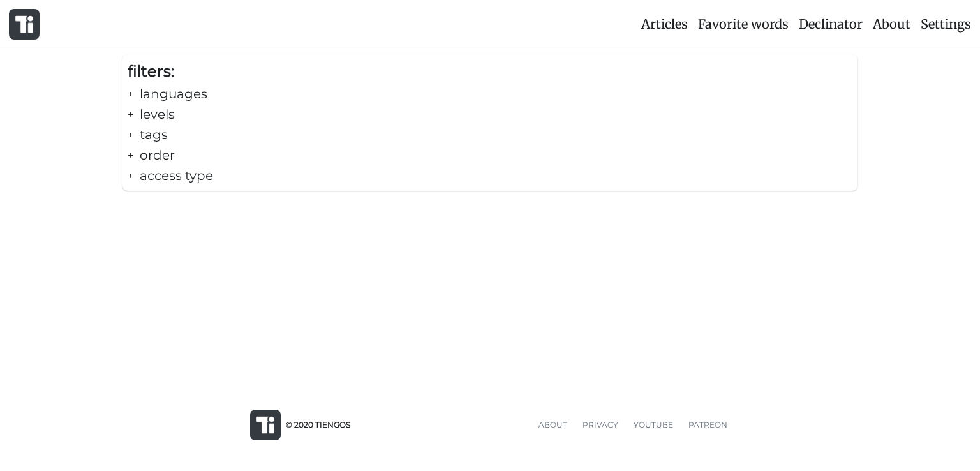  What do you see at coordinates (653, 424) in the screenshot?
I see `span: YOUTUBE` at bounding box center [653, 424].